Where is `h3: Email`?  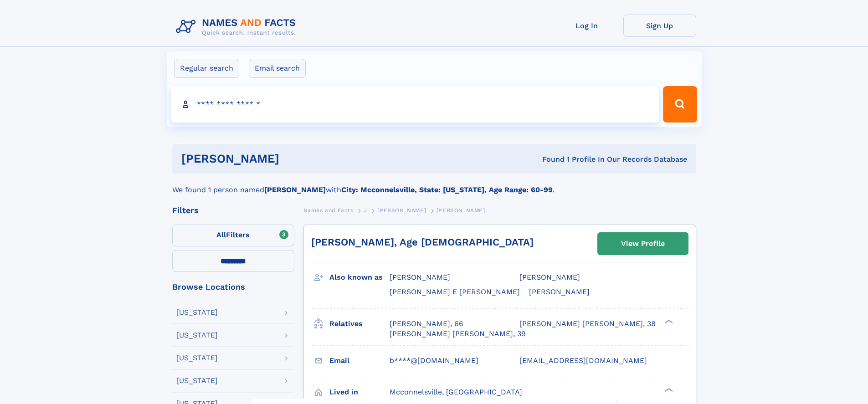 h3: Email is located at coordinates (359, 361).